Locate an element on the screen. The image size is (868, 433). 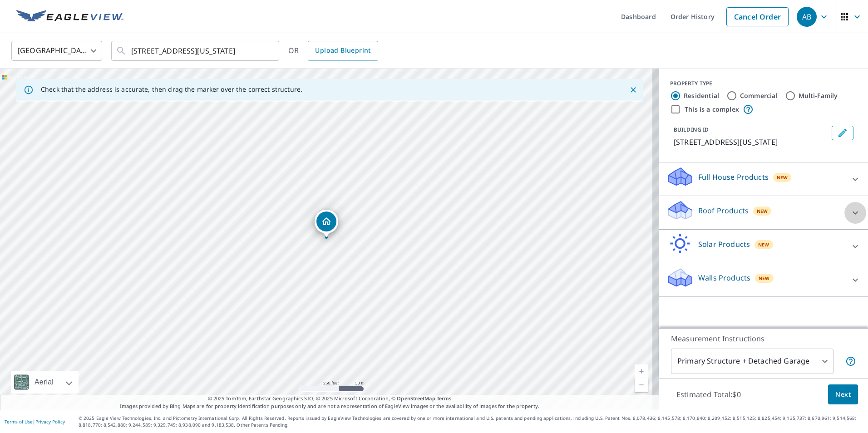
button: Close is located at coordinates (633, 90).